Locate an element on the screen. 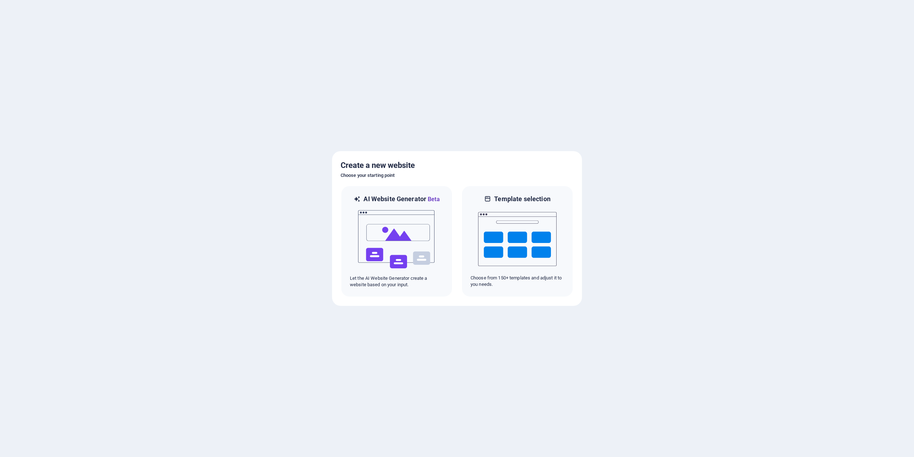 Image resolution: width=914 pixels, height=457 pixels. h6: Choose your starting point is located at coordinates (457, 175).